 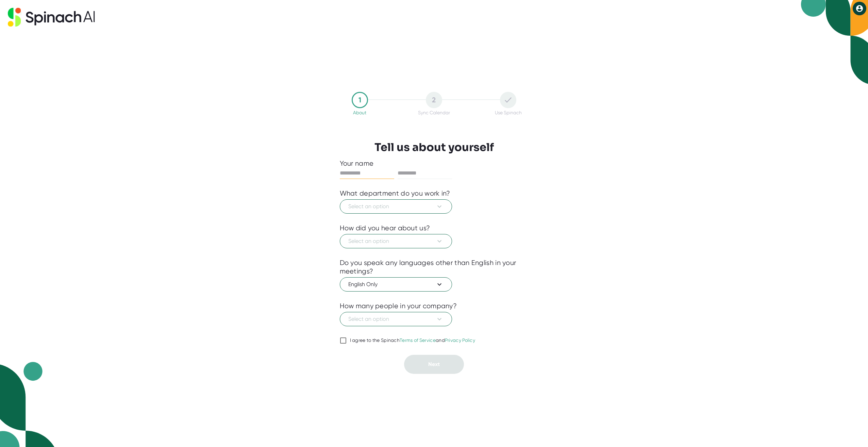 I want to click on div: 1, so click(x=360, y=100).